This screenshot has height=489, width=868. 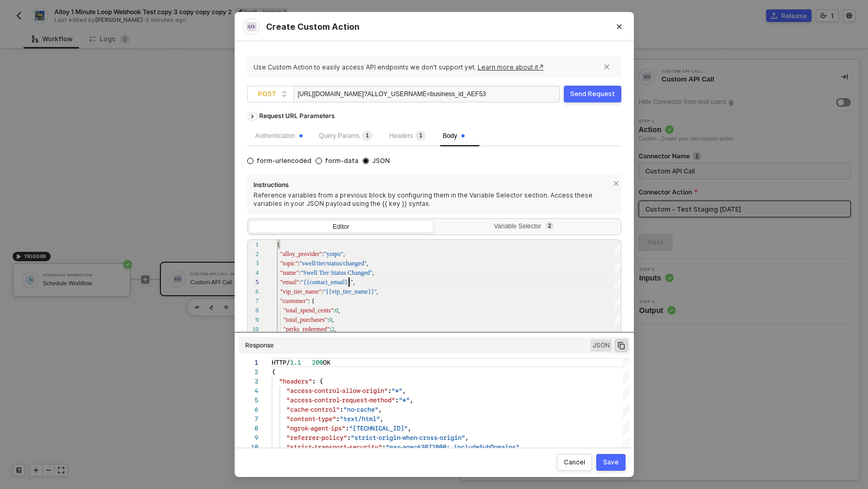 What do you see at coordinates (367, 136) in the screenshot?
I see `sup: 1` at bounding box center [367, 136].